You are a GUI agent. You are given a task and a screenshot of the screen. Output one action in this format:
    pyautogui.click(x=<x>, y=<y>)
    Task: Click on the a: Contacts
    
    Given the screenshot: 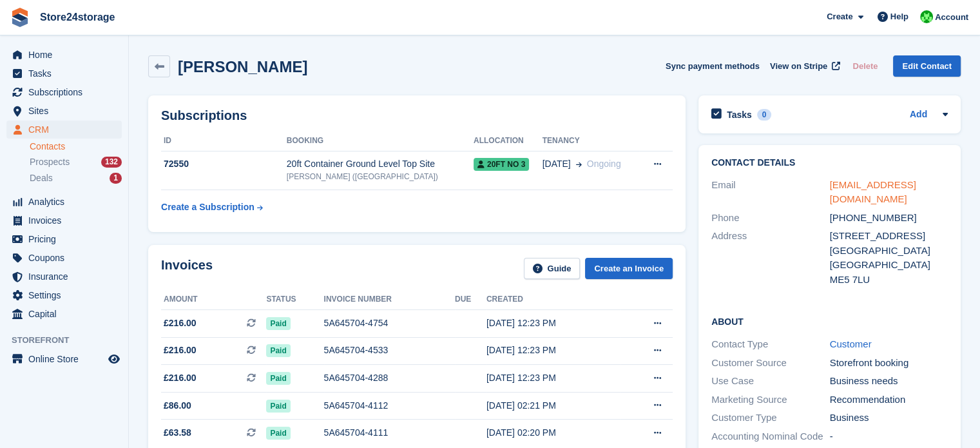 What is the action you would take?
    pyautogui.click(x=75, y=146)
    